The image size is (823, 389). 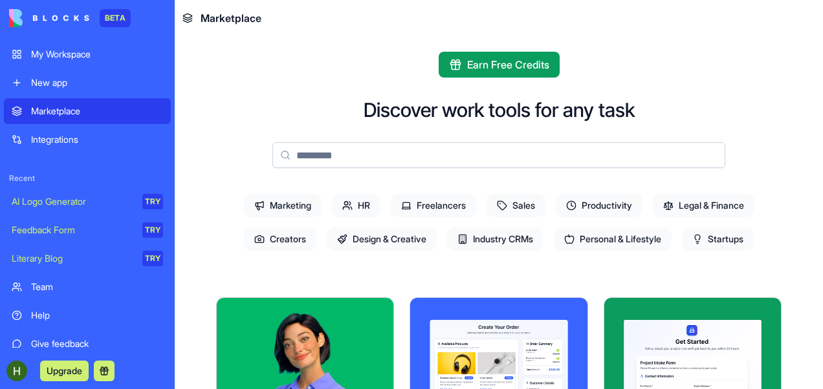 I want to click on a: New app, so click(x=87, y=83).